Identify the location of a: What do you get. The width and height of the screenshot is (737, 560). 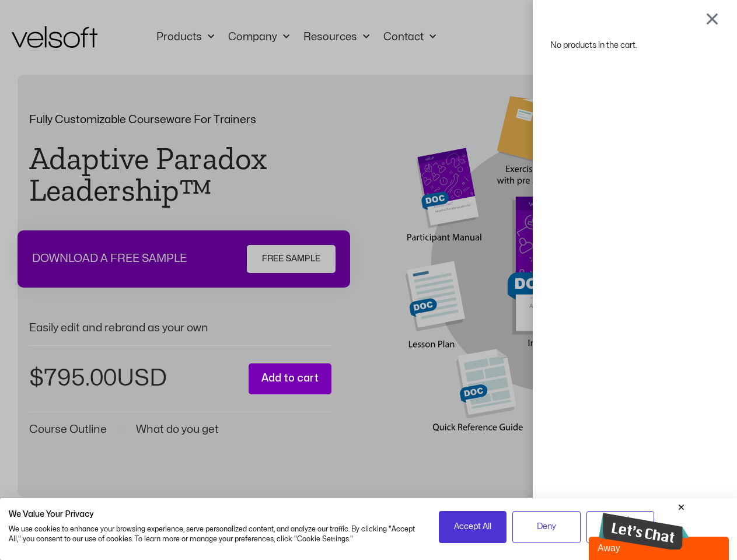
(178, 430).